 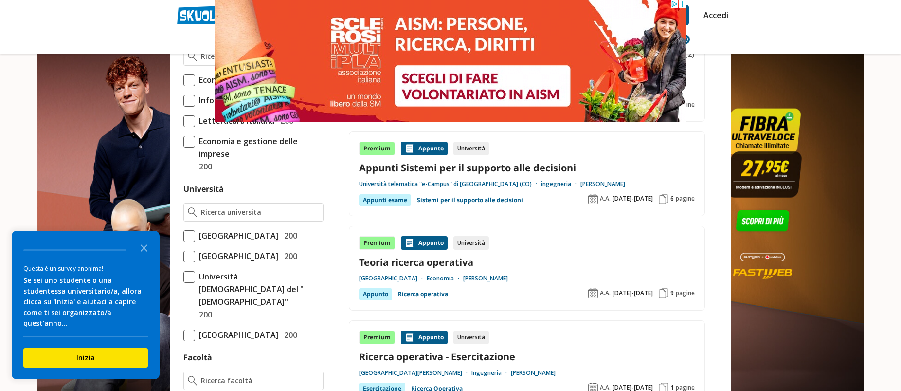 I want to click on button: Close the survey, so click(x=144, y=247).